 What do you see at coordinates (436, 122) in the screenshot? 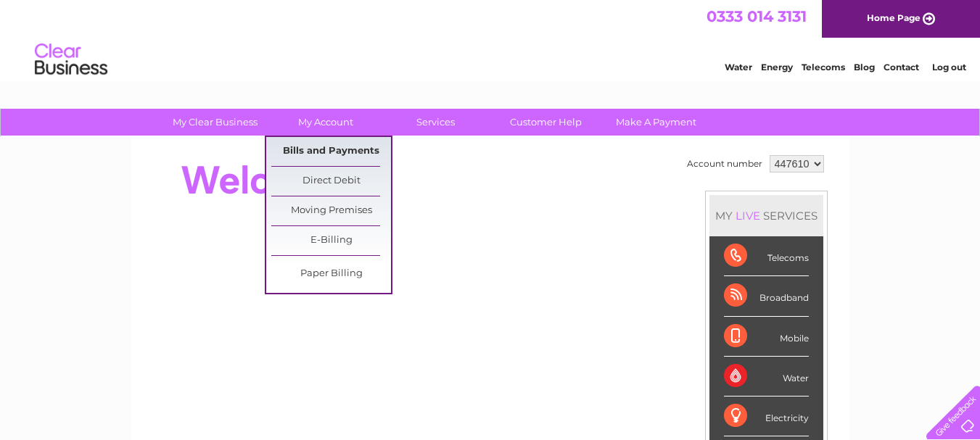
I see `a: Services` at bounding box center [436, 122].